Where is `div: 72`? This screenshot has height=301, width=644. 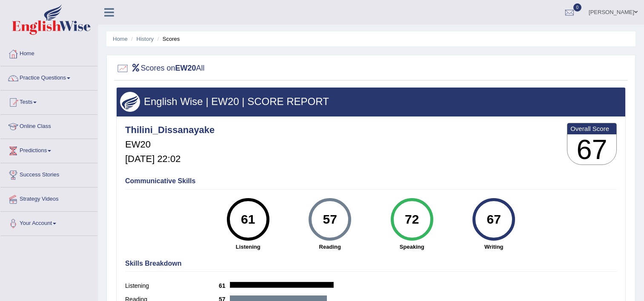 div: 72 is located at coordinates (412, 219).